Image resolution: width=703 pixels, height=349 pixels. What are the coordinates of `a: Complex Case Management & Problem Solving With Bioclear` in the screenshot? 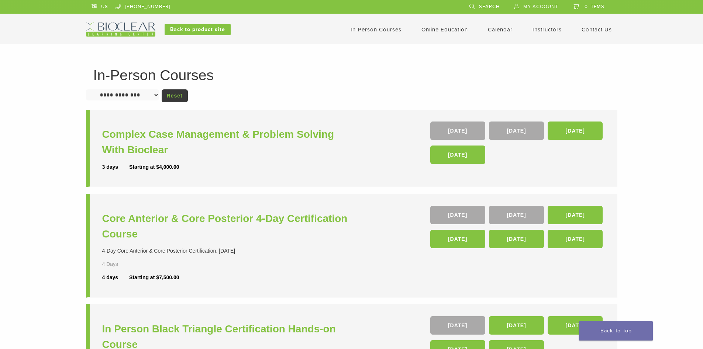 It's located at (228, 142).